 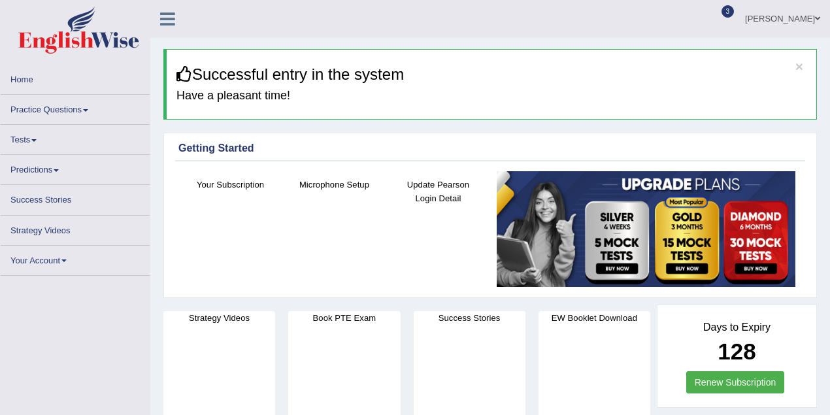 I want to click on h4: Have a pleasant time!, so click(x=491, y=96).